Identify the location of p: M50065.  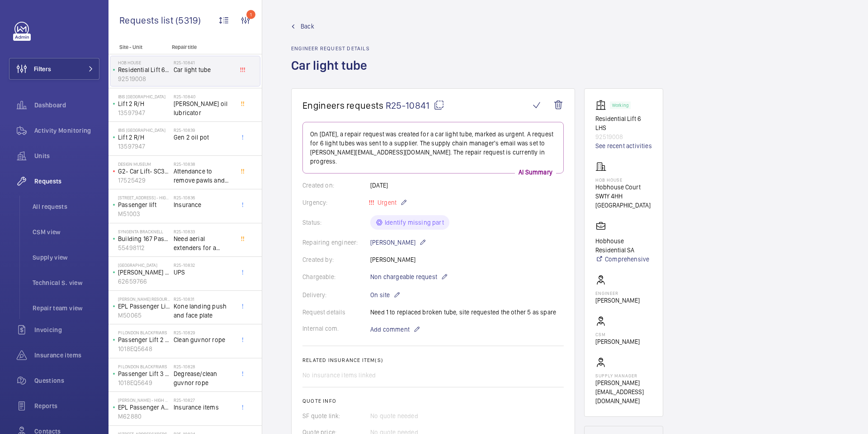
(144, 315).